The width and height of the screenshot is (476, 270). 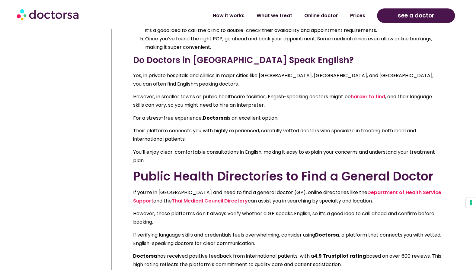 I want to click on li: Once you’ve found the right PCP, go ahead and book your appointment. Some medical clinics even al..., so click(x=293, y=43).